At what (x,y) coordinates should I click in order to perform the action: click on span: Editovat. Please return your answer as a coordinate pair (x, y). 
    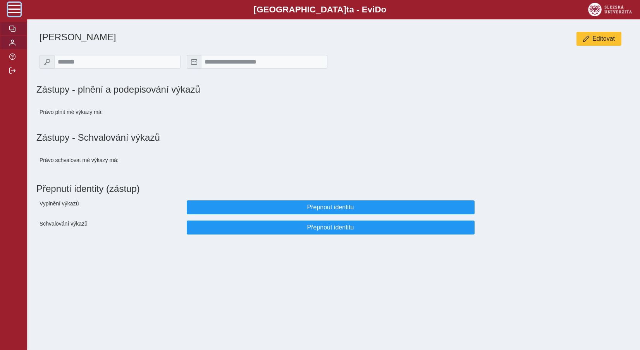
    Looking at the image, I should click on (604, 39).